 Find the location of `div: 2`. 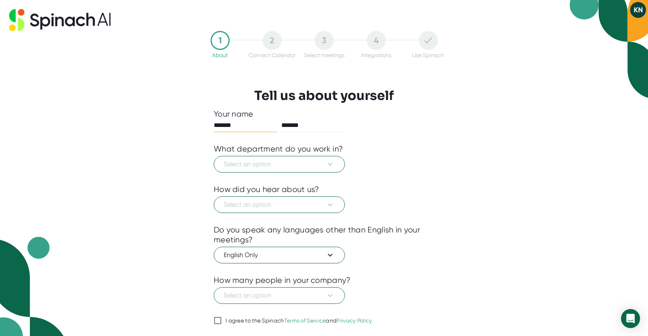

div: 2 is located at coordinates (272, 41).